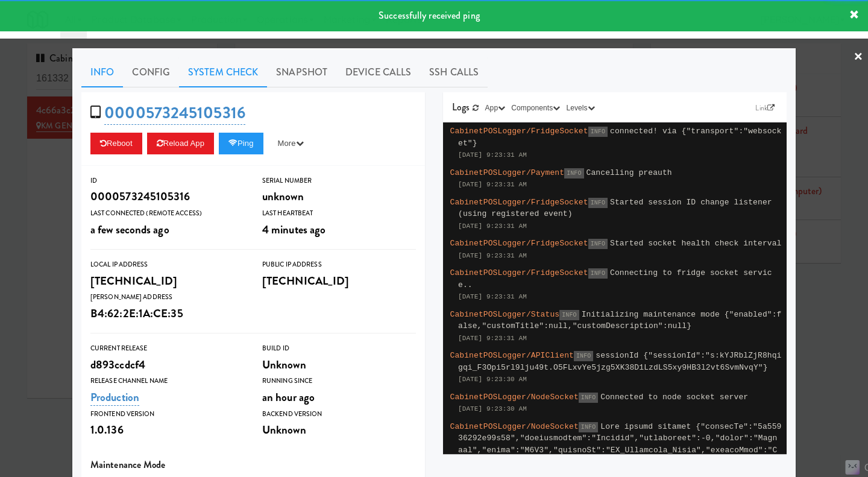  I want to click on div: Backend Version, so click(339, 414).